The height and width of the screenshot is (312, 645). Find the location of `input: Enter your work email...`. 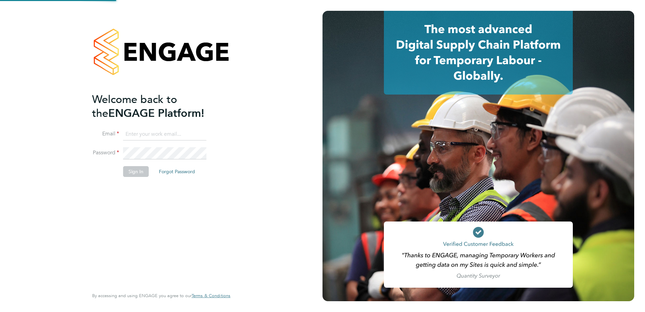

input: Enter your work email... is located at coordinates (165, 134).